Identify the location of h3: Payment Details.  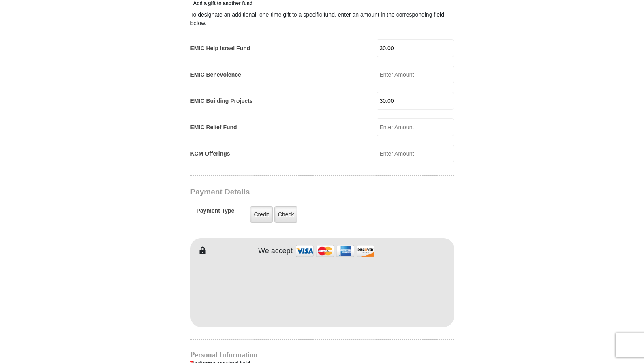
(294, 192).